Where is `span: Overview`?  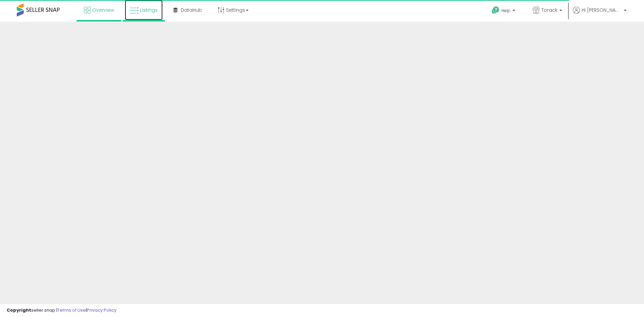 span: Overview is located at coordinates (103, 10).